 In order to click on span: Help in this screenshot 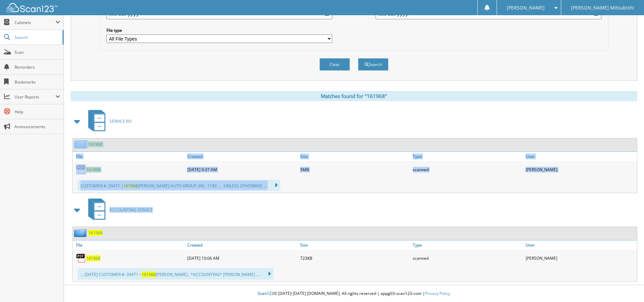, I will do `click(37, 112)`.